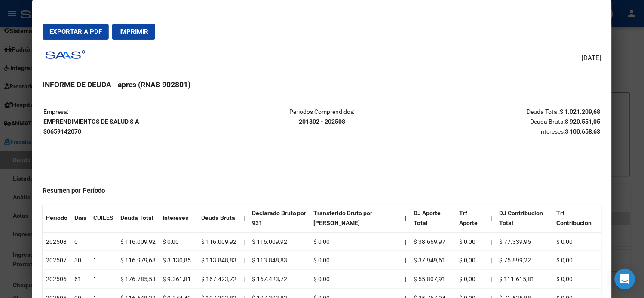 The width and height of the screenshot is (644, 298). What do you see at coordinates (91, 126) in the screenshot?
I see `strong: EMPRENDIMIENTOS DE SALUD S A 30659142070` at bounding box center [91, 126].